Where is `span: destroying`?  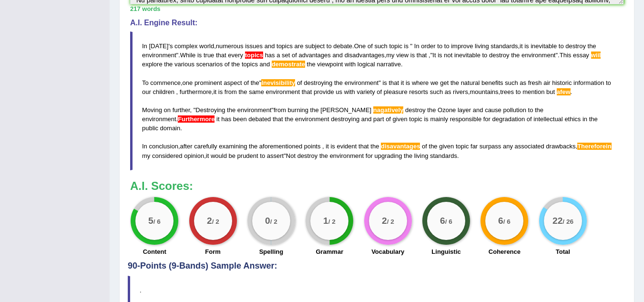
span: destroying is located at coordinates (345, 119).